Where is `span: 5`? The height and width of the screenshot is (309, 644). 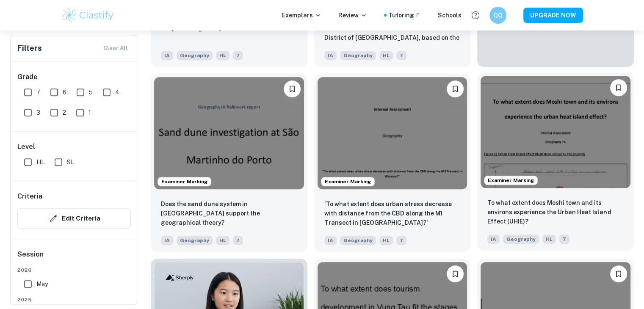
span: 5 is located at coordinates (91, 92).